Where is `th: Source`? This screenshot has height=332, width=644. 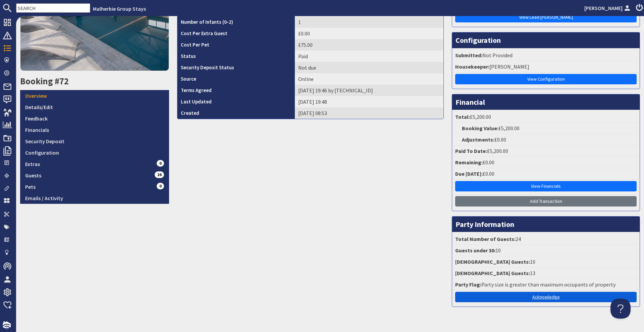
th: Source is located at coordinates (236, 79).